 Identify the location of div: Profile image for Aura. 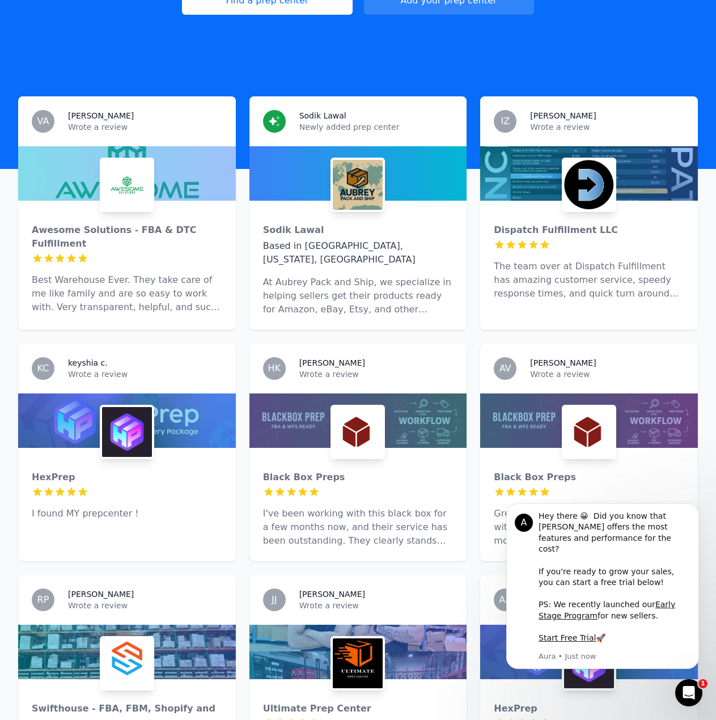
(35, 23).